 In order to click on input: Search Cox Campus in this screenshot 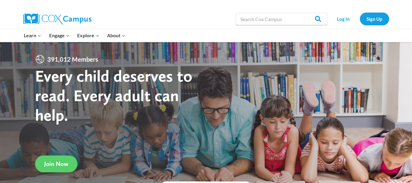, I will do `click(282, 19)`.